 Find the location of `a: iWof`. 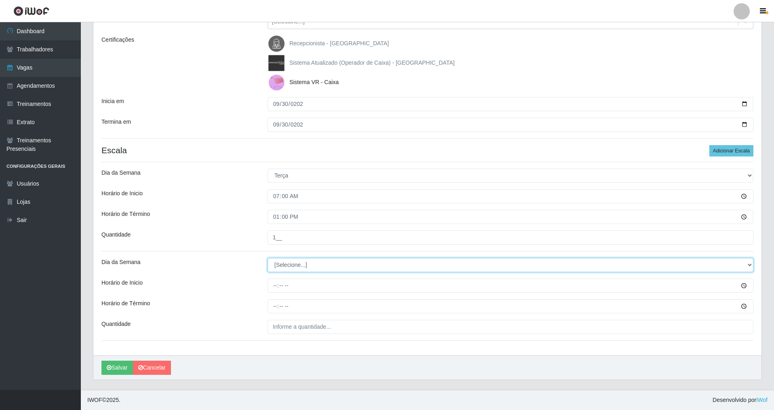

a: iWof is located at coordinates (762, 400).